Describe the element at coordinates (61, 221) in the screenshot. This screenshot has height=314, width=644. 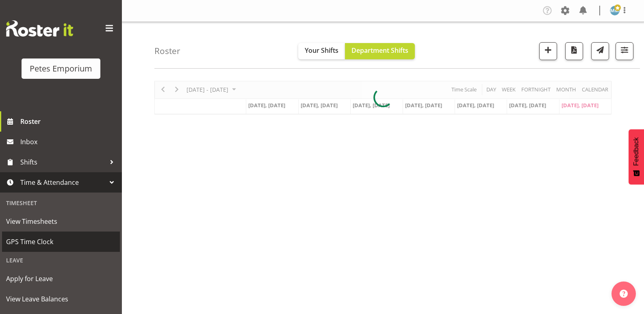
I see `a: View Timesheets` at that location.